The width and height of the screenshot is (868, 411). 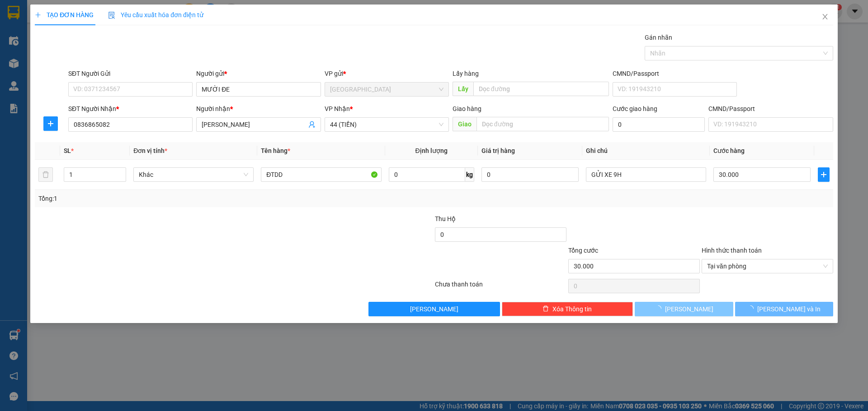 What do you see at coordinates (466, 73) in the screenshot?
I see `span: Lấy hàng` at bounding box center [466, 73].